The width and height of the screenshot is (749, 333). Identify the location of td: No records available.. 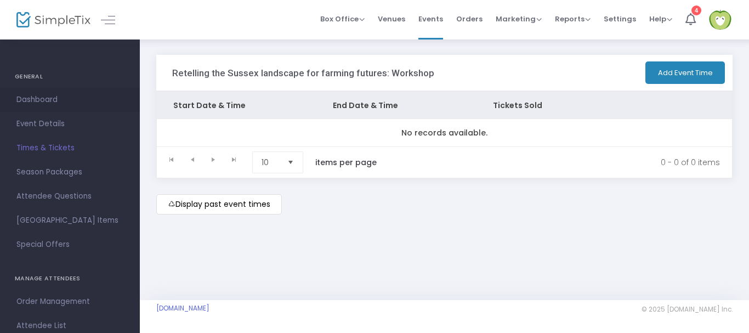
(444, 133).